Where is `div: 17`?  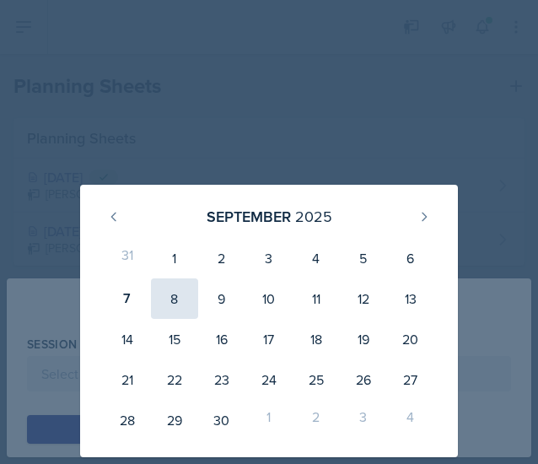 div: 17 is located at coordinates (269, 339).